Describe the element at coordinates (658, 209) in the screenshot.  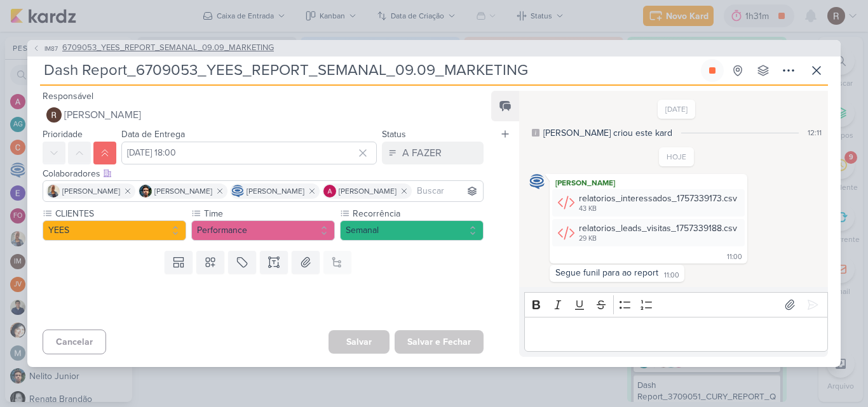
I see `div: 43 KB` at that location.